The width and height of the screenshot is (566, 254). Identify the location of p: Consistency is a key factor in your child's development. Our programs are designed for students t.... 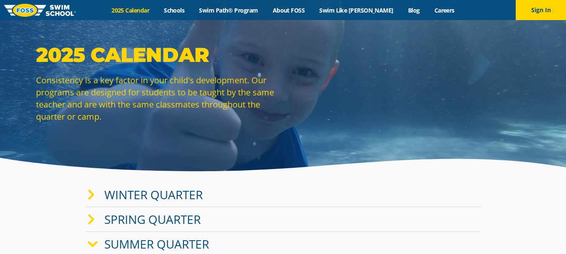
(158, 98).